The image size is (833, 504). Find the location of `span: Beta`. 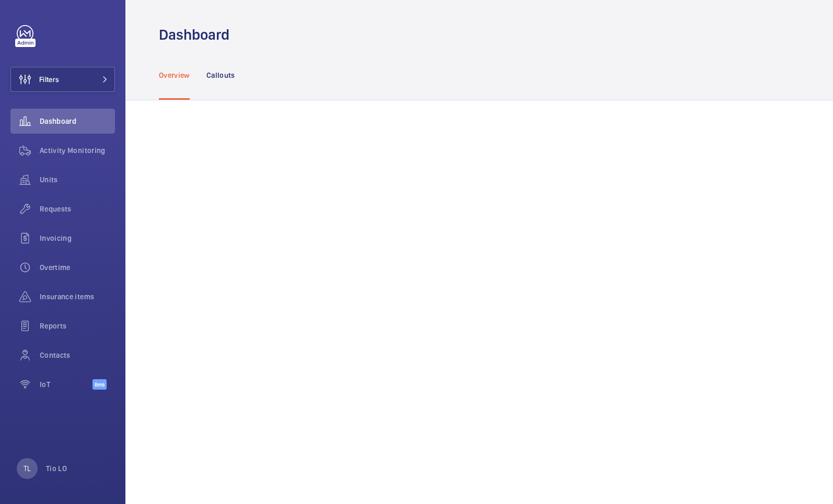

span: Beta is located at coordinates (99, 384).